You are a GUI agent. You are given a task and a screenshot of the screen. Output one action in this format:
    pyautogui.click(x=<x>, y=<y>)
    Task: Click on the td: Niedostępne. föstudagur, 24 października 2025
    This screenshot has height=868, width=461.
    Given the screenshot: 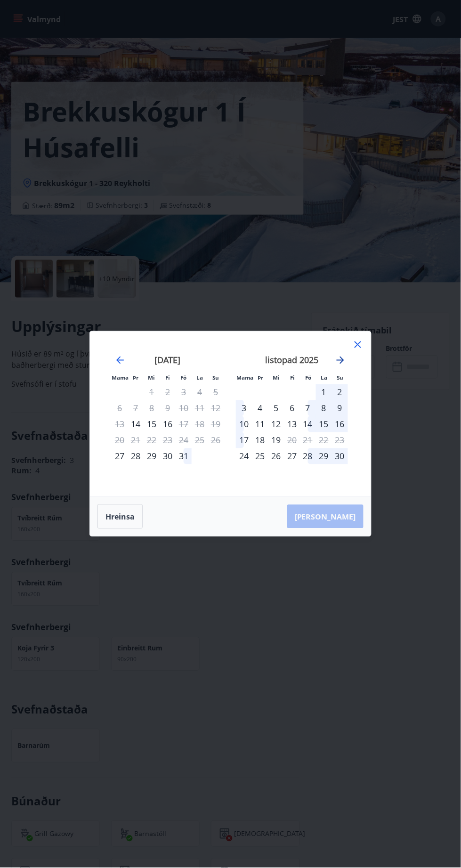 What is the action you would take?
    pyautogui.click(x=183, y=440)
    